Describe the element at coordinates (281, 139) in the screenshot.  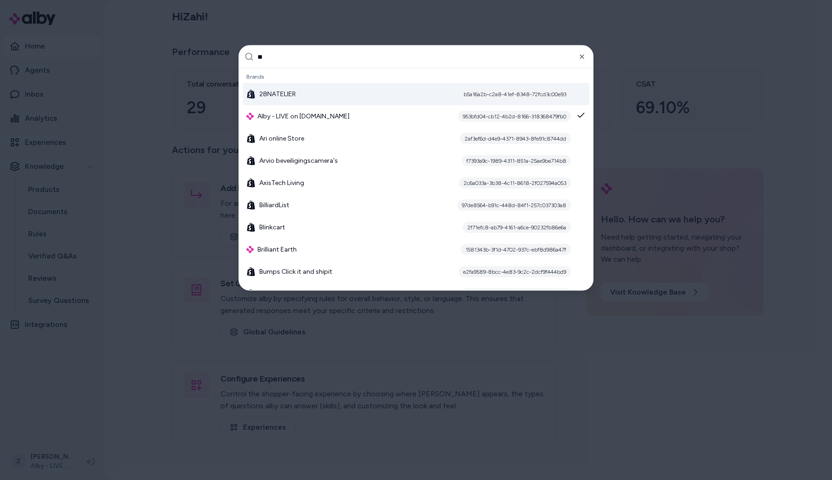
I see `span: Ari online Store` at that location.